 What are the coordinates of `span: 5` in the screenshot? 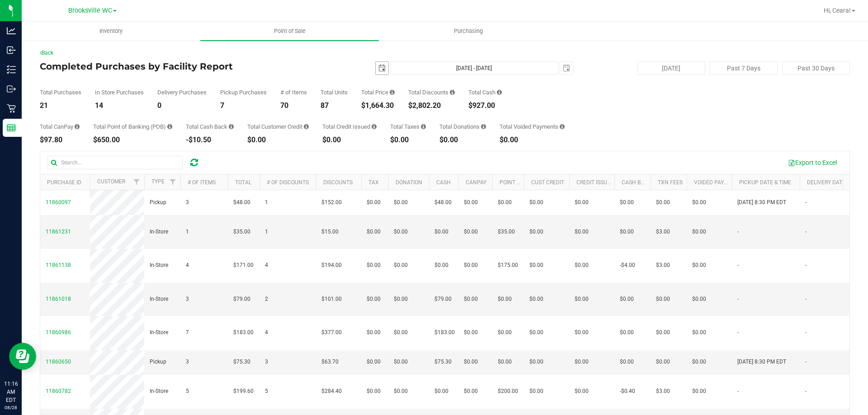 It's located at (266, 392).